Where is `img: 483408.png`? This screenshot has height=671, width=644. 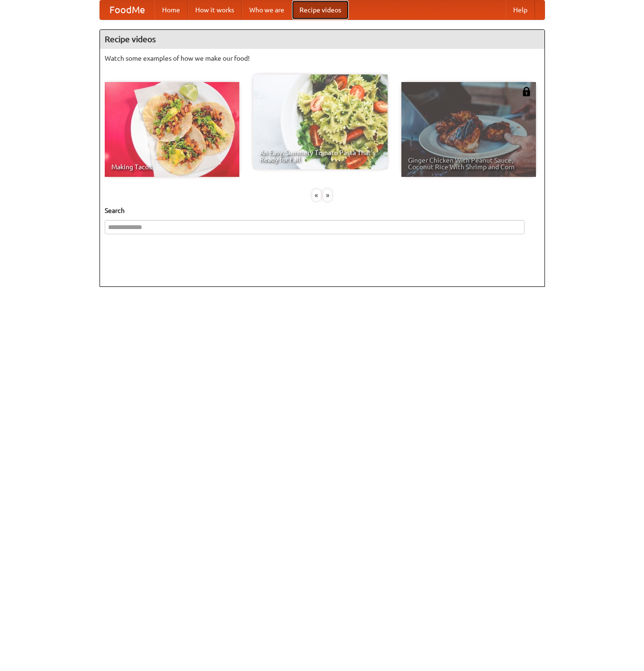
img: 483408.png is located at coordinates (526, 91).